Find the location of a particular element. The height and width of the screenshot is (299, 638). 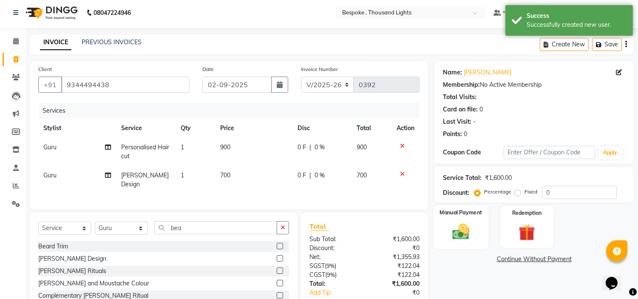

a: PREVIOUS INVOICES is located at coordinates (111, 42).